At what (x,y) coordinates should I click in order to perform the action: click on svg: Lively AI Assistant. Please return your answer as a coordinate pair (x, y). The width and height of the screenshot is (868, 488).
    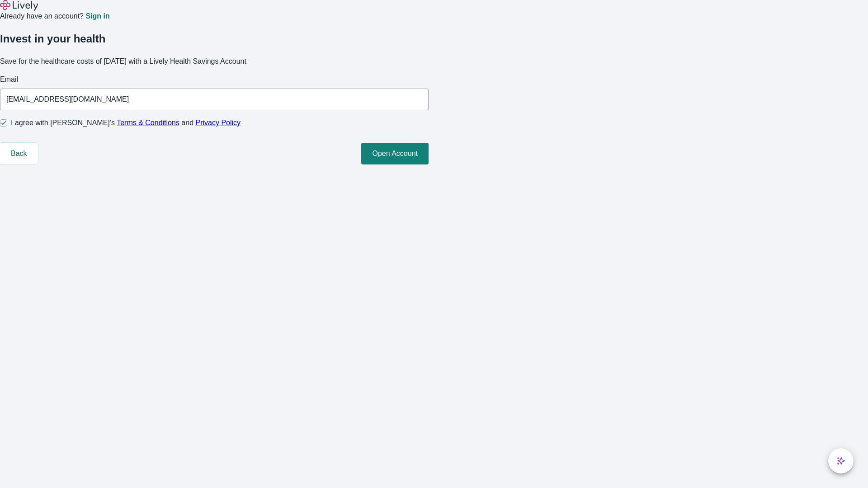
    Looking at the image, I should click on (840, 460).